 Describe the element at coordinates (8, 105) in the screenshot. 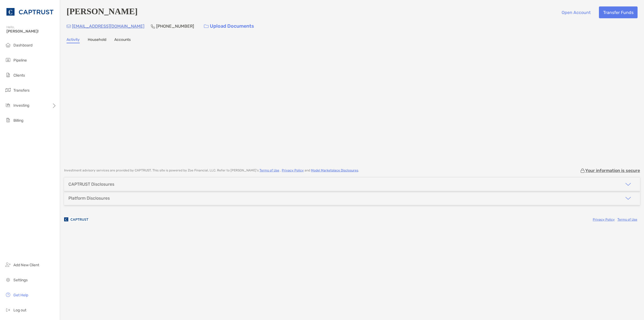

I see `img: investing icon` at that location.